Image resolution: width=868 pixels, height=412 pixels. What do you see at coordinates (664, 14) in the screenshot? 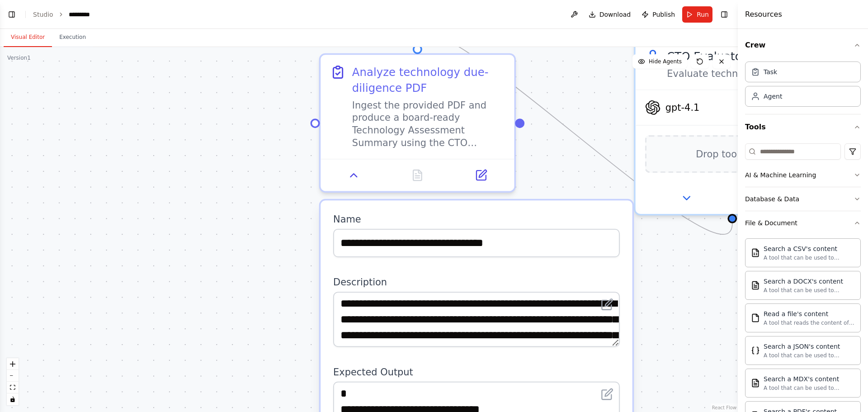
I see `span: Publish` at bounding box center [664, 14].